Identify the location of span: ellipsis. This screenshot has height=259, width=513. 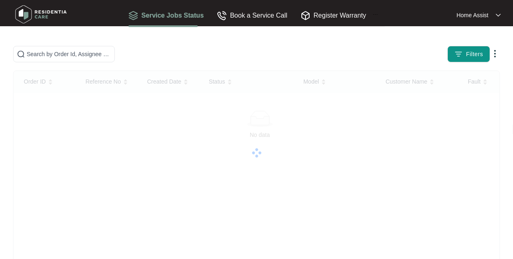
(375, 14).